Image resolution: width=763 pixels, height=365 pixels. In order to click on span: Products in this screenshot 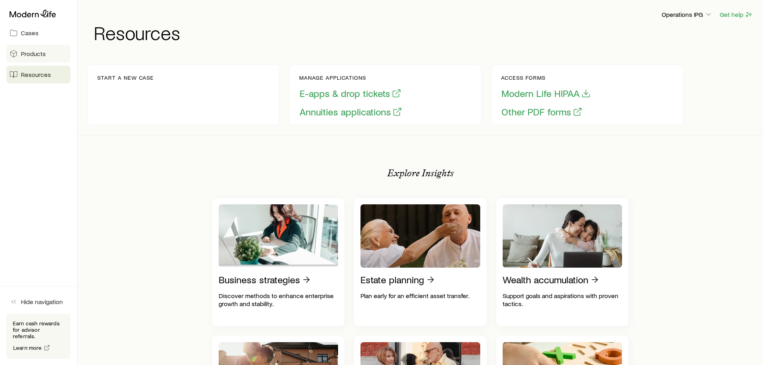, I will do `click(33, 54)`.